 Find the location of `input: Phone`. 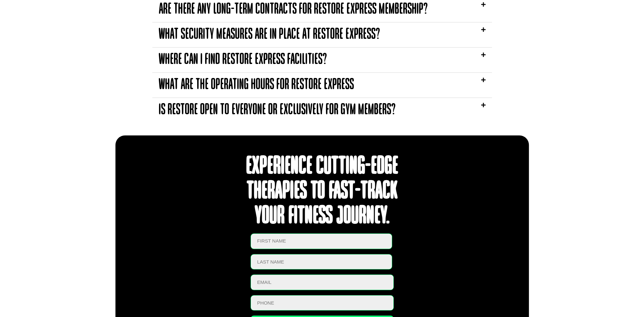

input: Phone is located at coordinates (322, 303).